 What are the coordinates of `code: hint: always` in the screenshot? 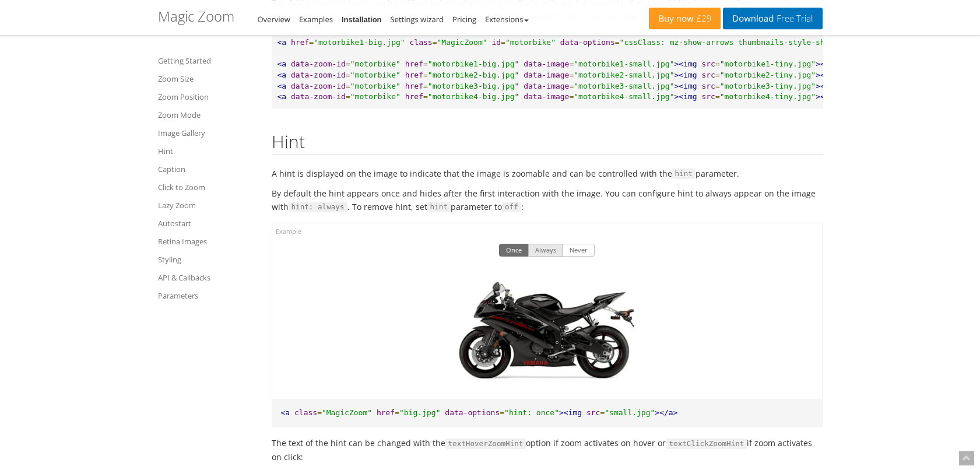 It's located at (318, 207).